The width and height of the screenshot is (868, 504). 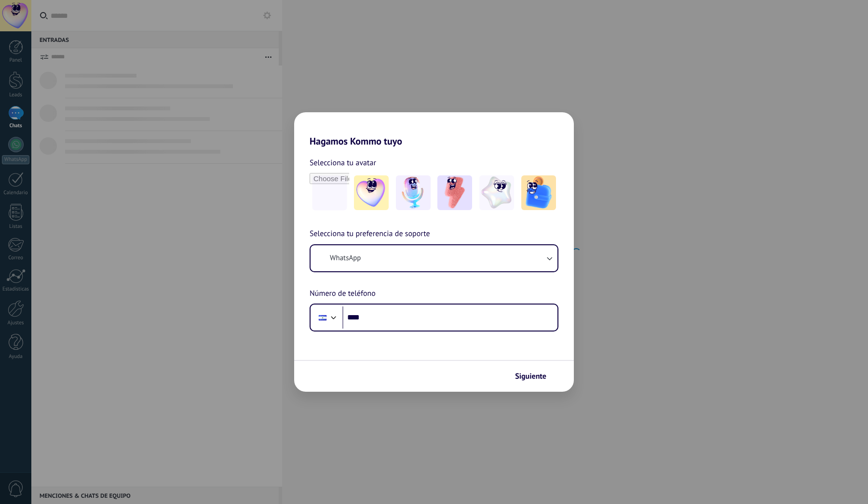 What do you see at coordinates (370, 234) in the screenshot?
I see `span: Selecciona tu preferencia de soporte` at bounding box center [370, 234].